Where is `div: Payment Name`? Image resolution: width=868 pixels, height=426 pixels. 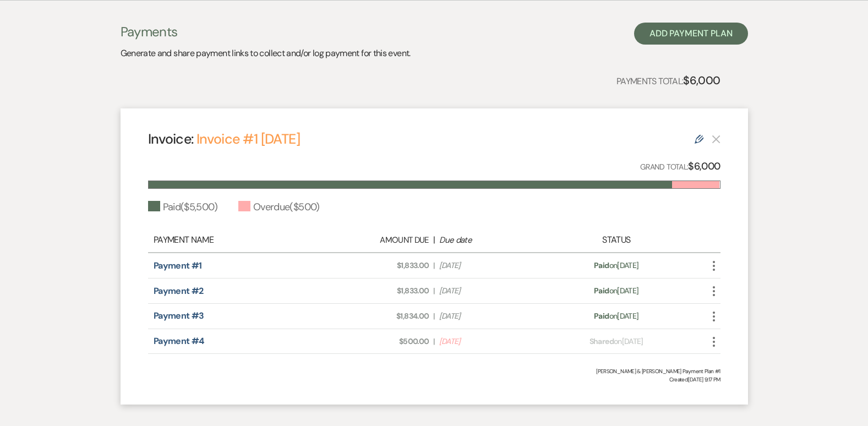 div: Payment Name is located at coordinates (238, 240).